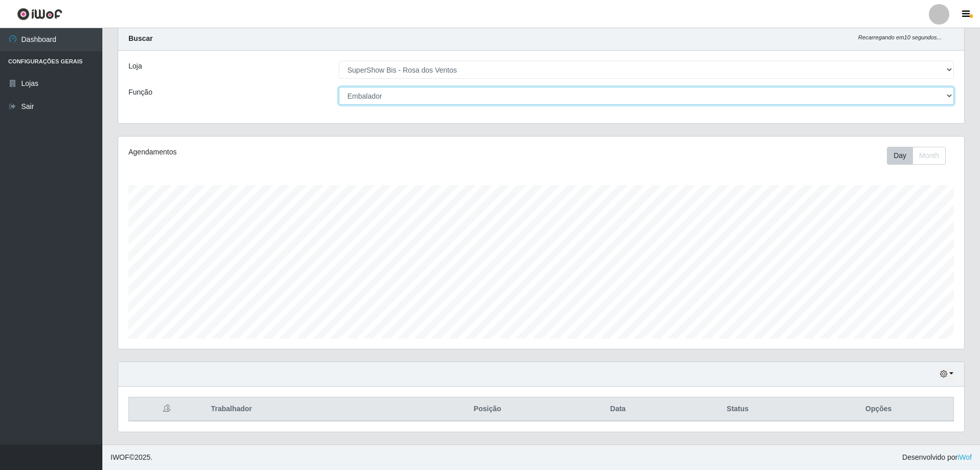 This screenshot has height=470, width=980. What do you see at coordinates (131, 457) in the screenshot?
I see `span: © 2025 .` at bounding box center [131, 457].